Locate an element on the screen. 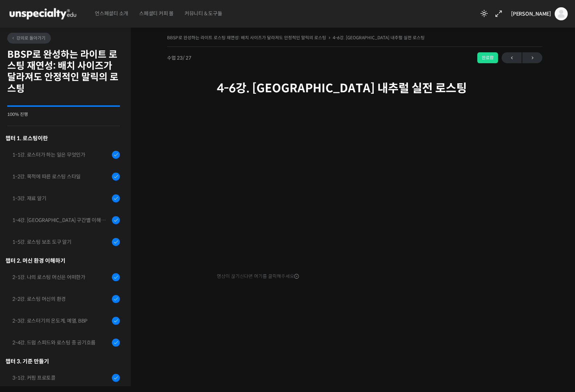  a: BBSP로 완성하는 라이트 로스팅 재연성: 배치 사이즈가 달라져도 안정적인 말릭의 로스팅 is located at coordinates (247, 37).